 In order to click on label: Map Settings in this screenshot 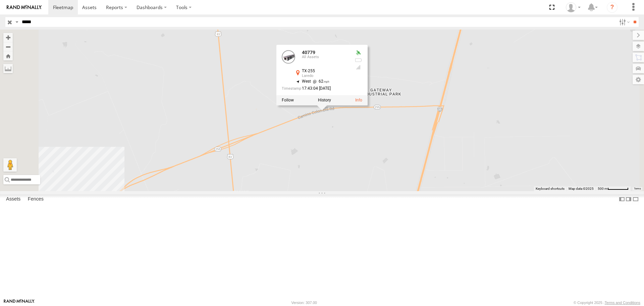, I will do `click(639, 80)`.